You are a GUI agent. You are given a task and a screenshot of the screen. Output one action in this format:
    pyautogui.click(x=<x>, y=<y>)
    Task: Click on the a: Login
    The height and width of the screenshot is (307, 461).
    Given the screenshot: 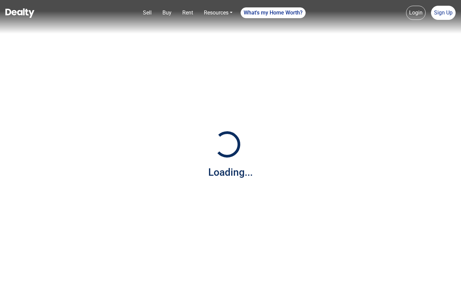 What is the action you would take?
    pyautogui.click(x=415, y=13)
    